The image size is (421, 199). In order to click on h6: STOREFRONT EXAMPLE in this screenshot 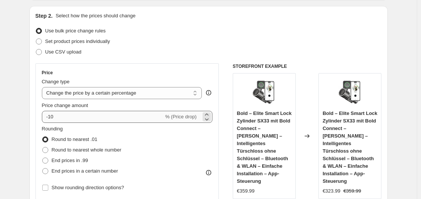, I will do `click(307, 66)`.